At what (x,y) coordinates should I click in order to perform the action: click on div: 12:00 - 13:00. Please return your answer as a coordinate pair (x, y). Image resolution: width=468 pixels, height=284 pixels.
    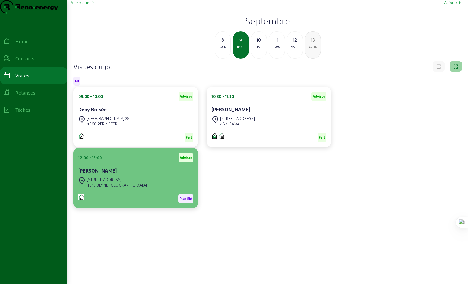
    Looking at the image, I should click on (90, 157).